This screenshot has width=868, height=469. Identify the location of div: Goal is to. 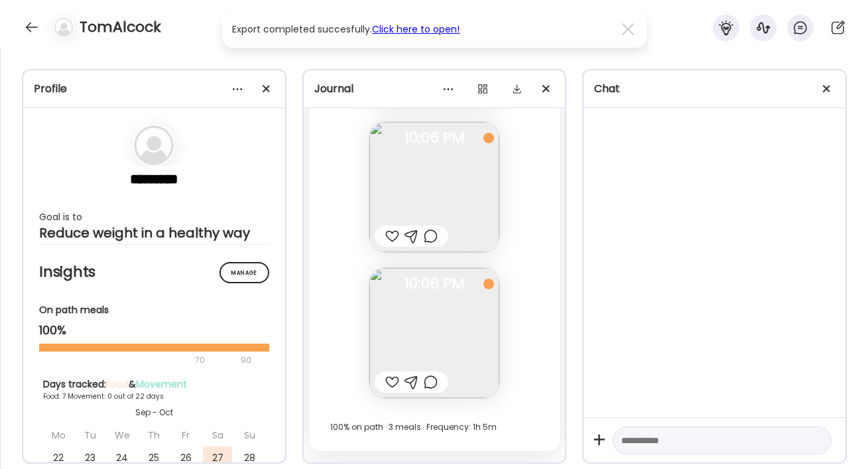
(154, 217).